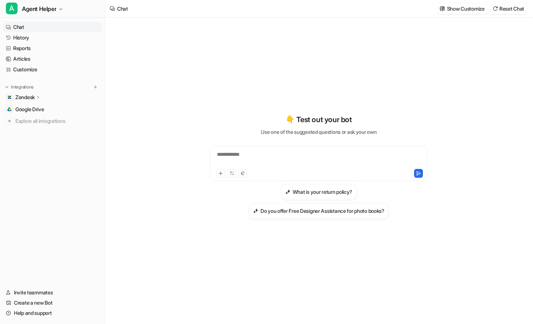 Image resolution: width=533 pixels, height=324 pixels. I want to click on span: Explore all integrations, so click(57, 121).